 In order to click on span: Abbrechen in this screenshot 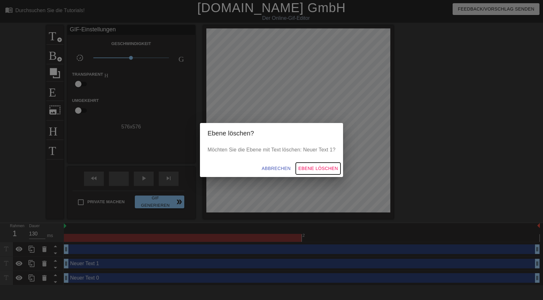, I will do `click(276, 168)`.